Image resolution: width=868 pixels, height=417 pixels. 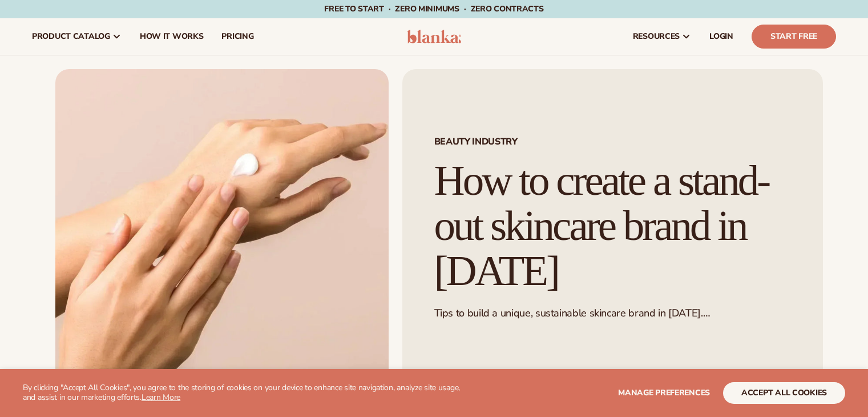 What do you see at coordinates (77, 37) in the screenshot?
I see `a: product catalog` at bounding box center [77, 37].